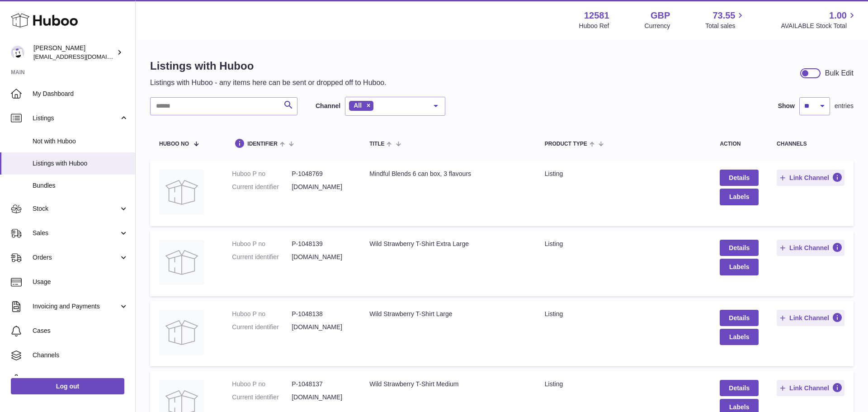  I want to click on span: Channels, so click(80, 355).